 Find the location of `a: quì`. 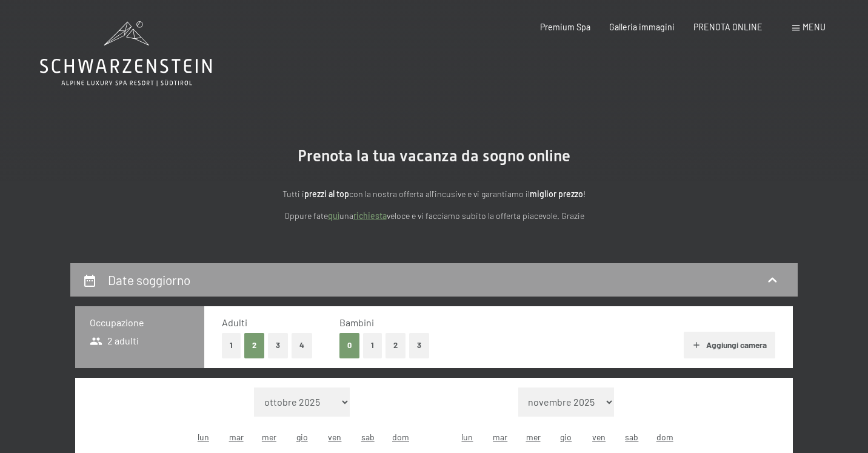

a: quì is located at coordinates (333, 215).